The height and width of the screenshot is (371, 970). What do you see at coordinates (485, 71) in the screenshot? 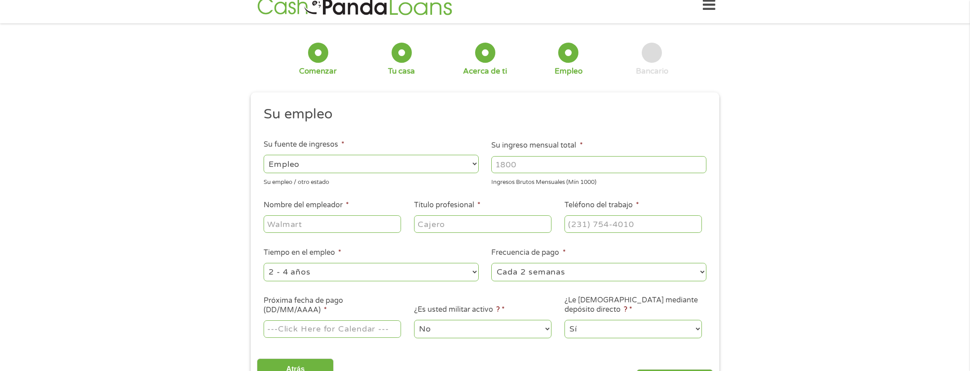
I see `font: Acerca de ti` at bounding box center [485, 71].